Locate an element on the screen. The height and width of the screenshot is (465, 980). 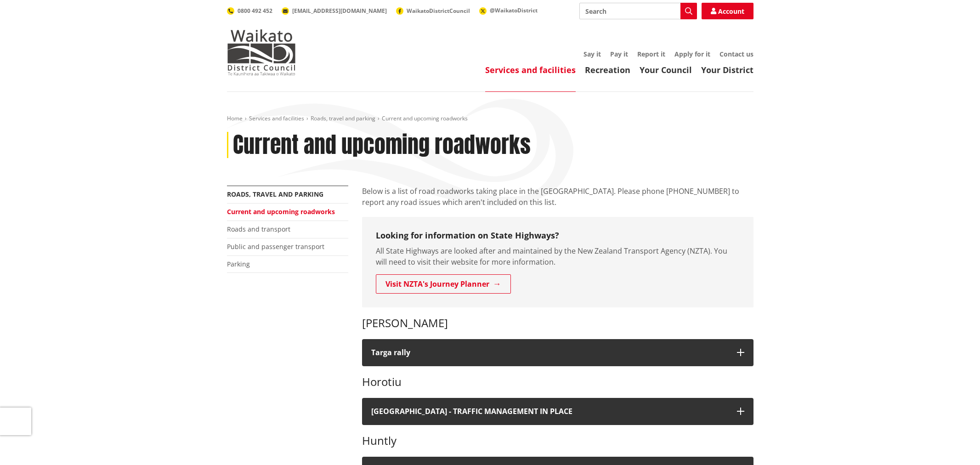
a: Visit NZTA's Journey Planner is located at coordinates (443, 284).